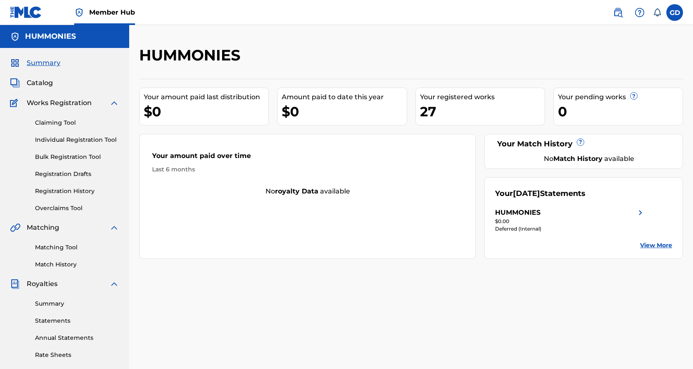 Image resolution: width=693 pixels, height=369 pixels. I want to click on div: Last 6 months, so click(308, 169).